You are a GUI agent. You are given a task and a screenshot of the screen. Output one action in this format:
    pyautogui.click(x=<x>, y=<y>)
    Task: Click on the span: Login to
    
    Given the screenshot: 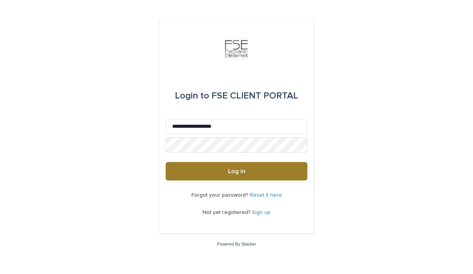 What is the action you would take?
    pyautogui.click(x=192, y=96)
    